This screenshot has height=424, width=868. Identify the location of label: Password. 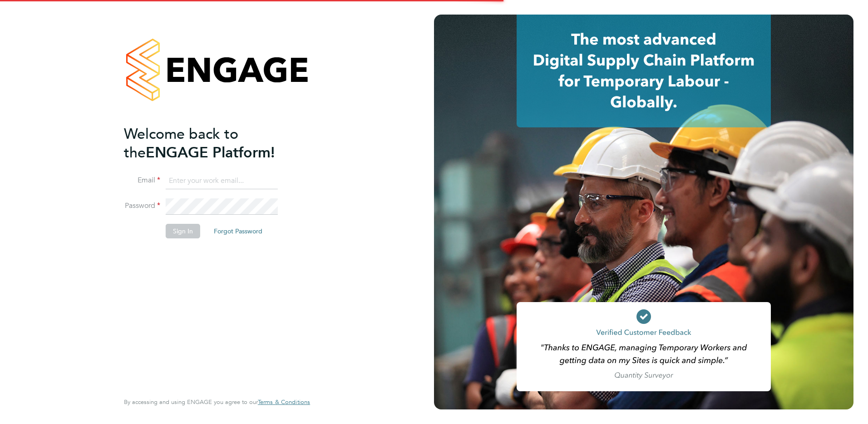
(142, 206).